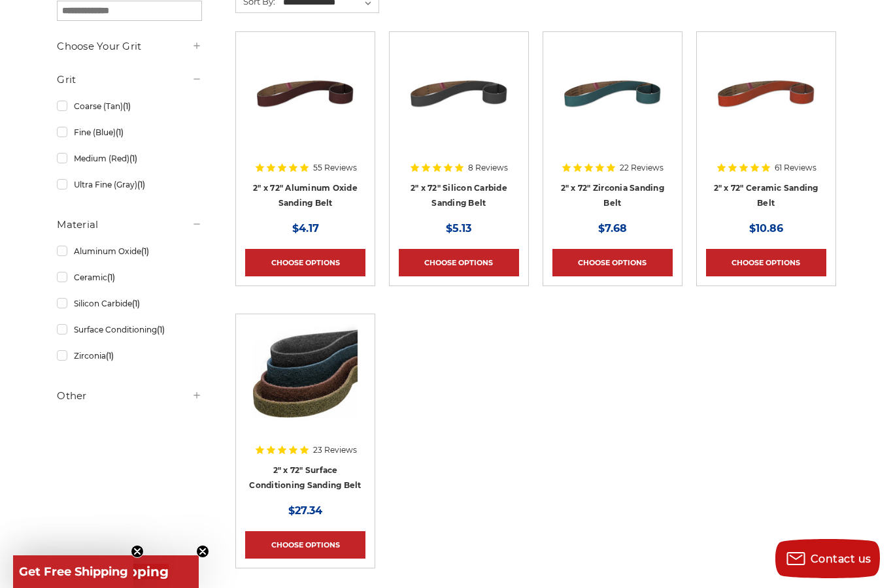  Describe the element at coordinates (795, 168) in the screenshot. I see `span: 61 Reviews` at that location.